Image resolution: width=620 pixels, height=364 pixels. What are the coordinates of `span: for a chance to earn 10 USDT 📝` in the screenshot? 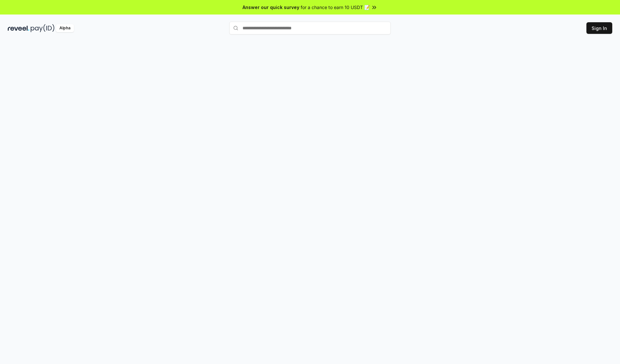 It's located at (335, 7).